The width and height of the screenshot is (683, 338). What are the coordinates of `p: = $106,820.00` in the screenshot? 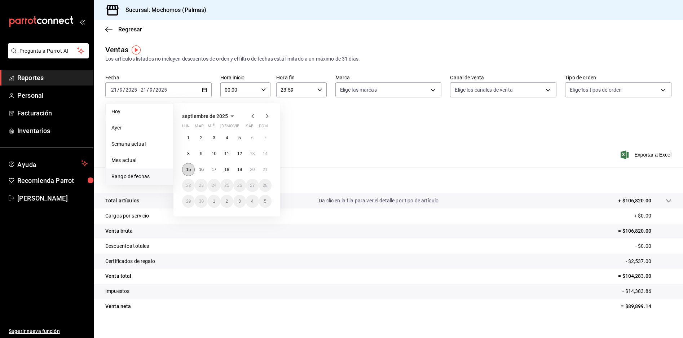 It's located at (645, 231).